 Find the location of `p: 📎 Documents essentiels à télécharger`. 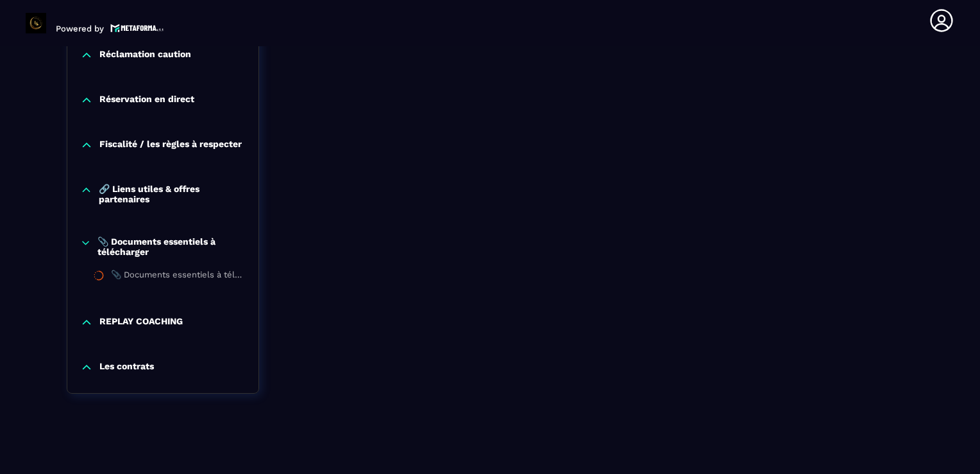

p: 📎 Documents essentiels à télécharger is located at coordinates (171, 247).